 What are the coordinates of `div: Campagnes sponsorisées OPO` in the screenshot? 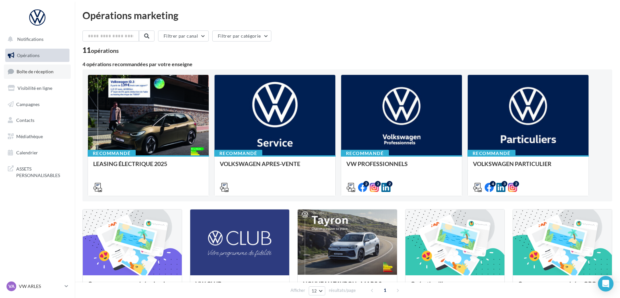 It's located at (563, 287).